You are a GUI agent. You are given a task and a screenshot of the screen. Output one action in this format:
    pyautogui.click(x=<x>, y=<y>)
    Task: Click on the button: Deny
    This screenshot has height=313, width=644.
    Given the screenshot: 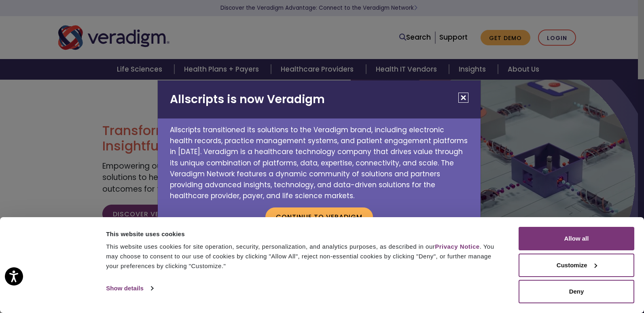 What is the action you would take?
    pyautogui.click(x=576, y=292)
    